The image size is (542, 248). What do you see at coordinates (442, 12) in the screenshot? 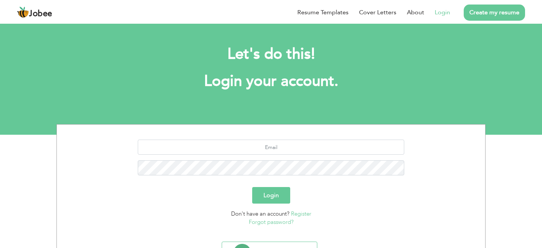
I see `a: Login` at bounding box center [442, 12].